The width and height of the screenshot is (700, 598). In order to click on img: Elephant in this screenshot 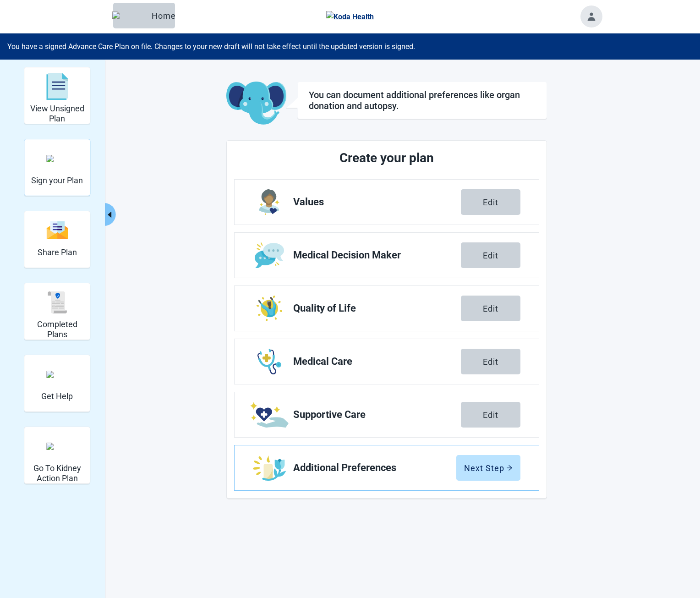, I will do `click(130, 16)`.